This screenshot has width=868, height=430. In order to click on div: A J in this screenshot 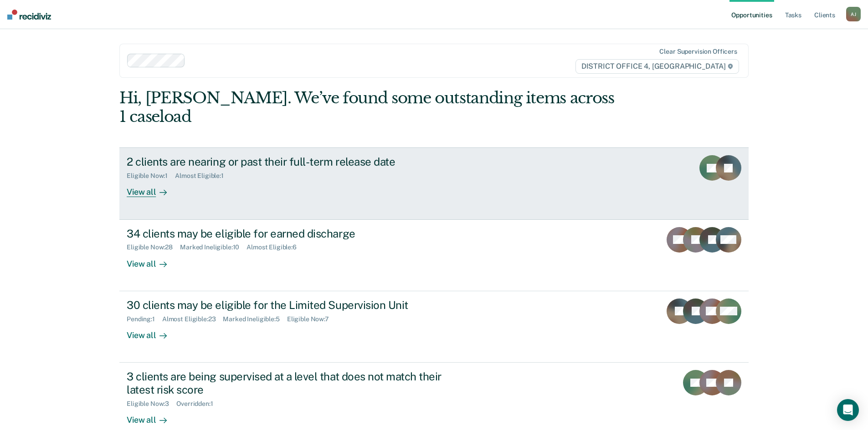, I will do `click(853, 14)`.